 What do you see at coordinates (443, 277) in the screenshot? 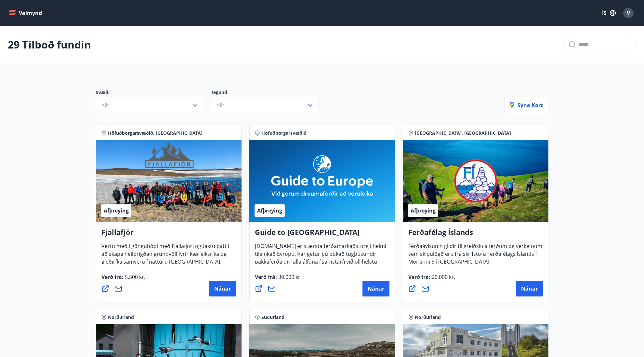
I see `span: 20.000 kr.` at bounding box center [443, 277].